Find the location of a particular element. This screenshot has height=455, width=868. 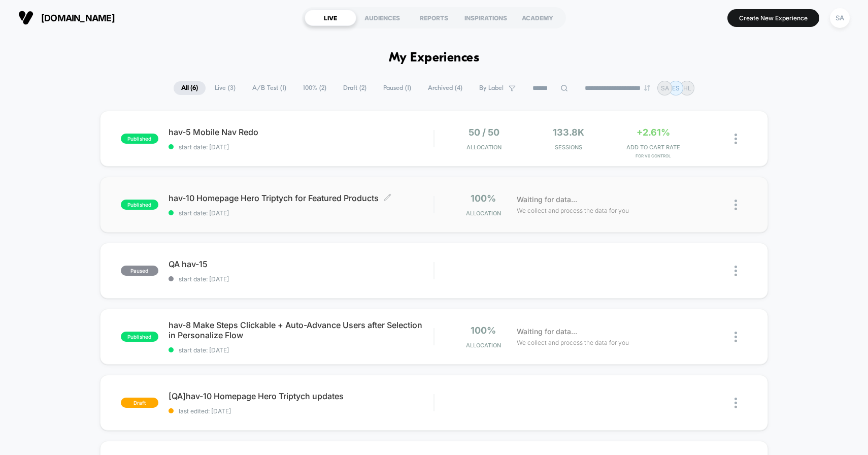

span: Sessions is located at coordinates (569, 147).